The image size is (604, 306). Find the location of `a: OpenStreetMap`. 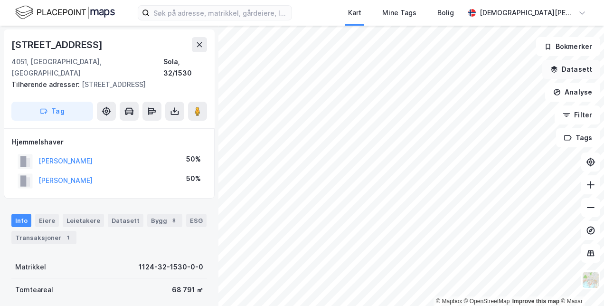

a: OpenStreetMap is located at coordinates (486, 301).